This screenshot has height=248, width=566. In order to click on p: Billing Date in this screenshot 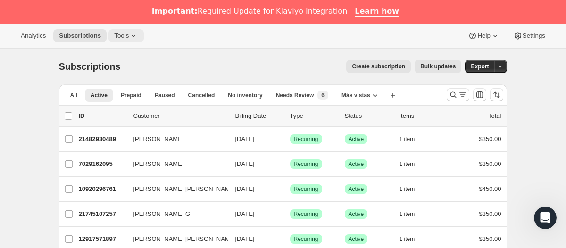, I will do `click(259, 116)`.